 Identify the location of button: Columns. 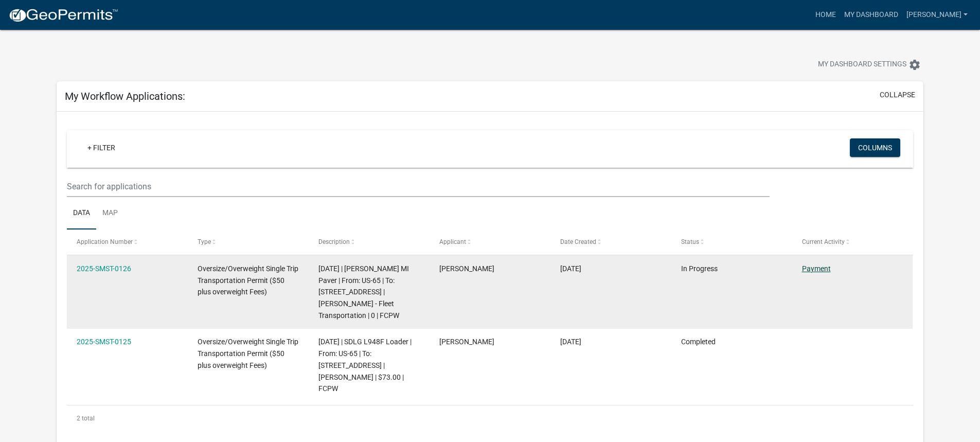
(875, 147).